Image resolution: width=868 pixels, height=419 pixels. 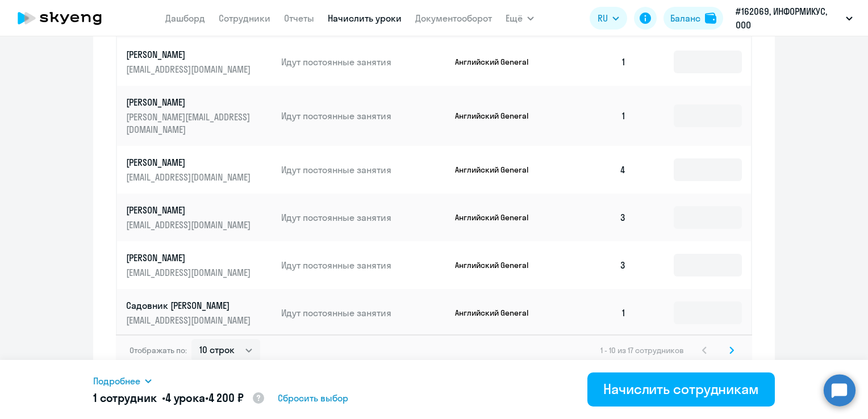 I want to click on td: 4, so click(x=595, y=169).